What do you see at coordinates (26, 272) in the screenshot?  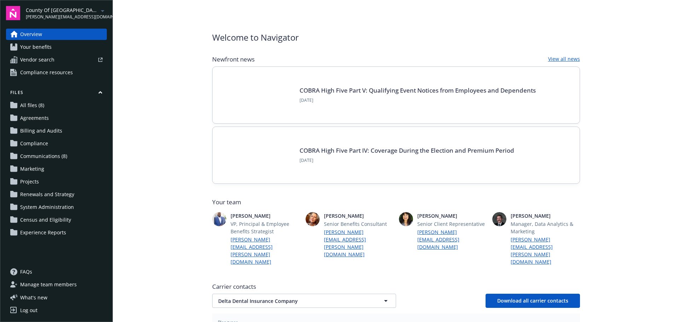 I see `span: FAQs` at bounding box center [26, 272].